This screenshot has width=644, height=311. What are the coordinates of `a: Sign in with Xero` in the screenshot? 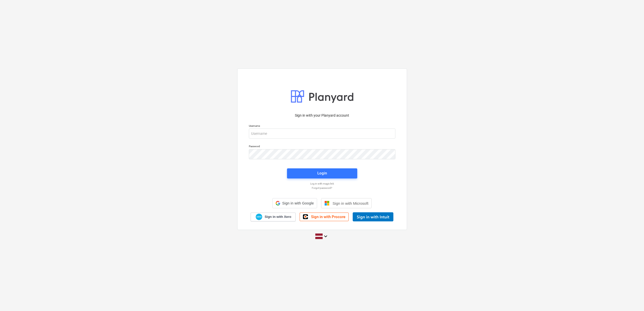 It's located at (273, 217).